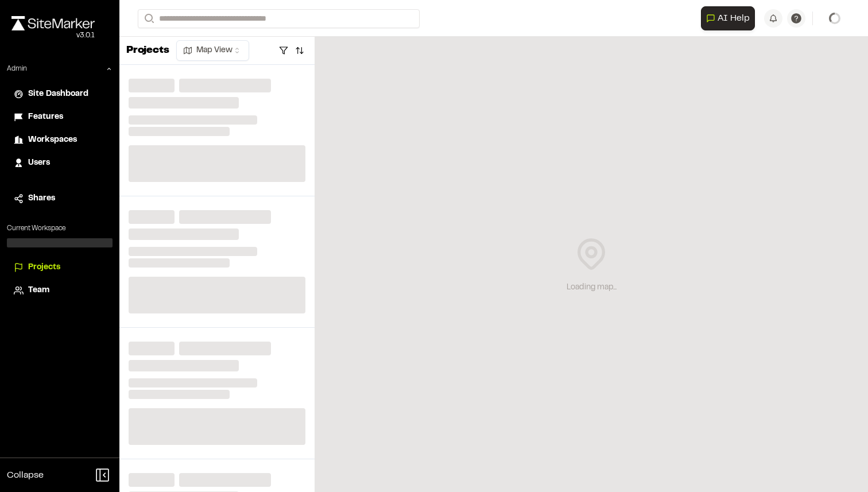  What do you see at coordinates (730, 19) in the screenshot?
I see `div: Open AI Assistant` at bounding box center [730, 19].